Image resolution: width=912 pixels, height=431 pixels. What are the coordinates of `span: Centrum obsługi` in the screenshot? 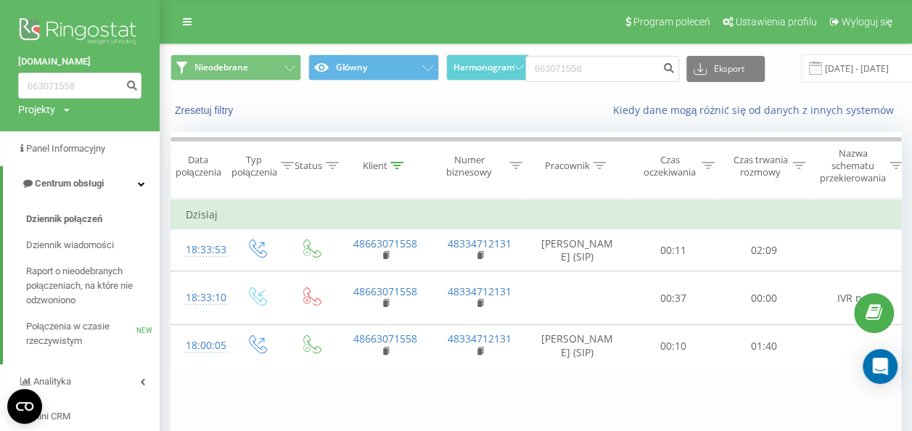 It's located at (69, 183).